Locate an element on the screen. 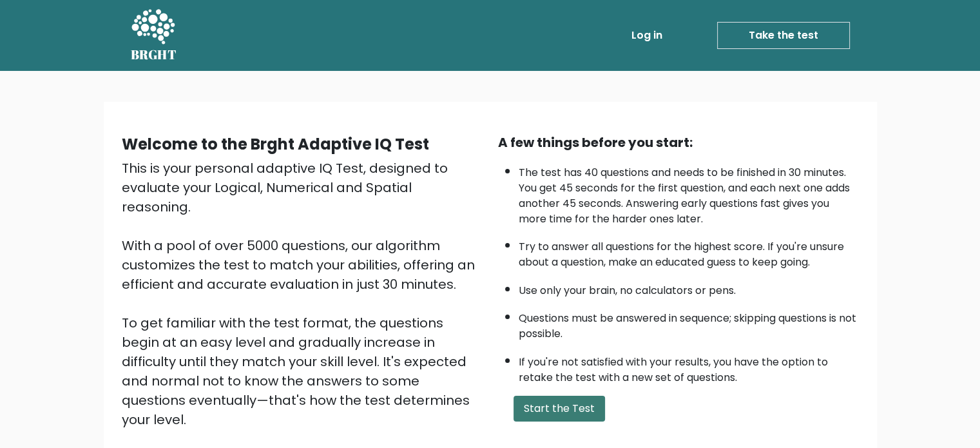 This screenshot has width=980, height=448. li: Questions must be answered in sequence; skipping questions is not possible. is located at coordinates (688, 323).